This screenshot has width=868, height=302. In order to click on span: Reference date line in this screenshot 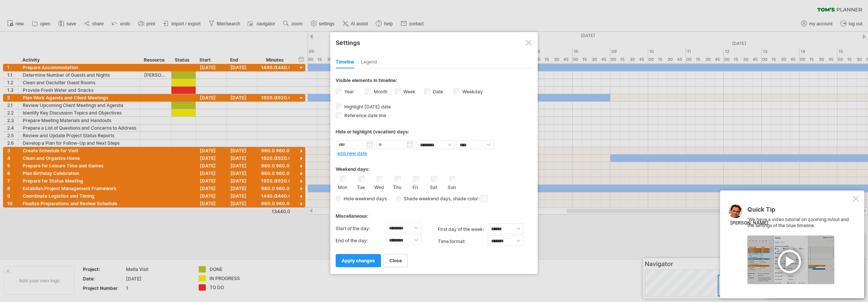, I will do `click(364, 115)`.